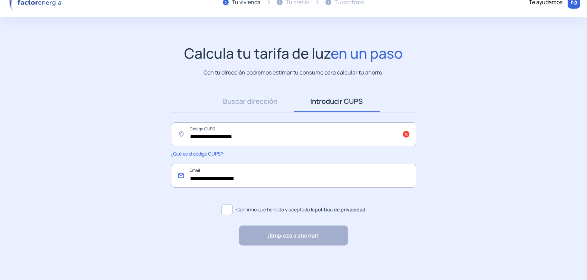 The width and height of the screenshot is (587, 280). Describe the element at coordinates (250, 102) in the screenshot. I see `a: Buscar dirección` at that location.